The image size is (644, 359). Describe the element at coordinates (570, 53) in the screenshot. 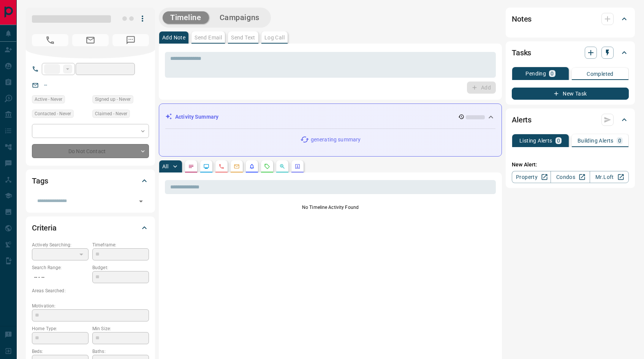

I see `div: Tasks` at that location.